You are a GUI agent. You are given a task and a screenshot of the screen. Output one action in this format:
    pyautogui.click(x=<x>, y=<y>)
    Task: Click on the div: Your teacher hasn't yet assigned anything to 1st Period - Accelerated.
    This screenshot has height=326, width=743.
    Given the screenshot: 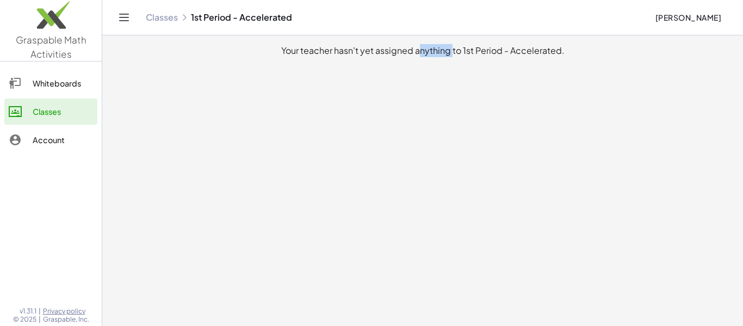 What is the action you would take?
    pyautogui.click(x=423, y=51)
    